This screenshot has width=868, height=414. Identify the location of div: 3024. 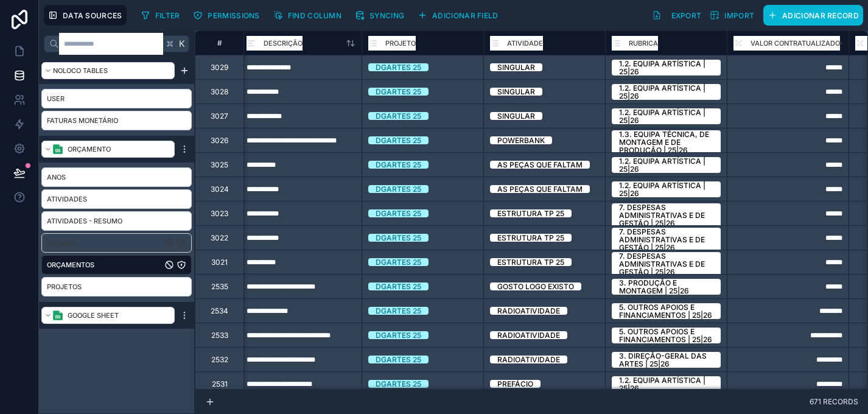
(220, 190).